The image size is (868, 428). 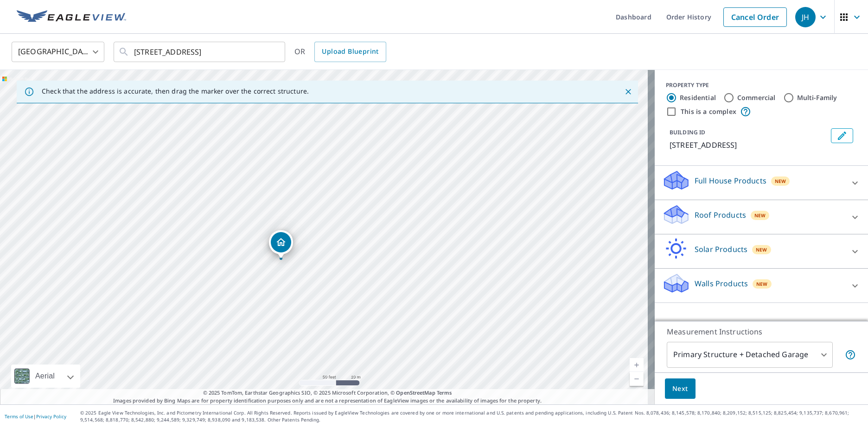 What do you see at coordinates (51, 417) in the screenshot?
I see `a: Privacy Policy` at bounding box center [51, 417].